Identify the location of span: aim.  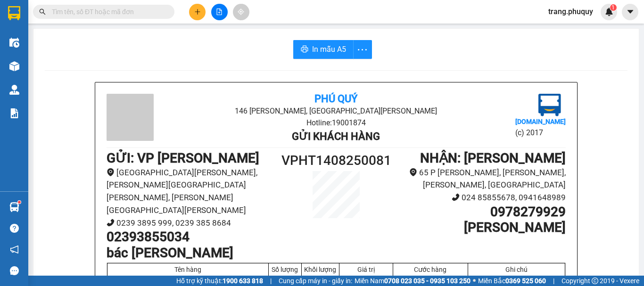
(241, 12).